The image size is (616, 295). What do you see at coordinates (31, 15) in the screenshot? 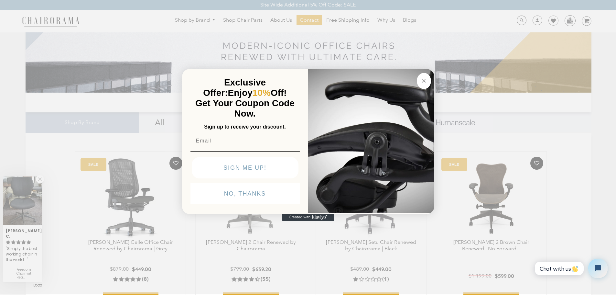
I see `span: Chat with us` at bounding box center [31, 15].